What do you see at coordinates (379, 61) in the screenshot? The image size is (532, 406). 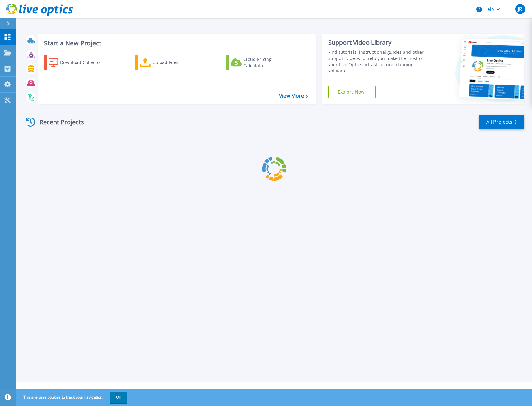 I see `div: Find tutorials, instructional guides and other support videos to help you make the most of your L...` at bounding box center [379, 61].